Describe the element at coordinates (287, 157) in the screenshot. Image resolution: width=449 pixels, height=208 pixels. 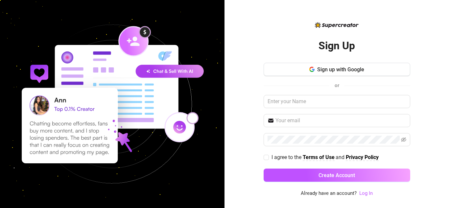
I see `span: I agree to the` at that location.